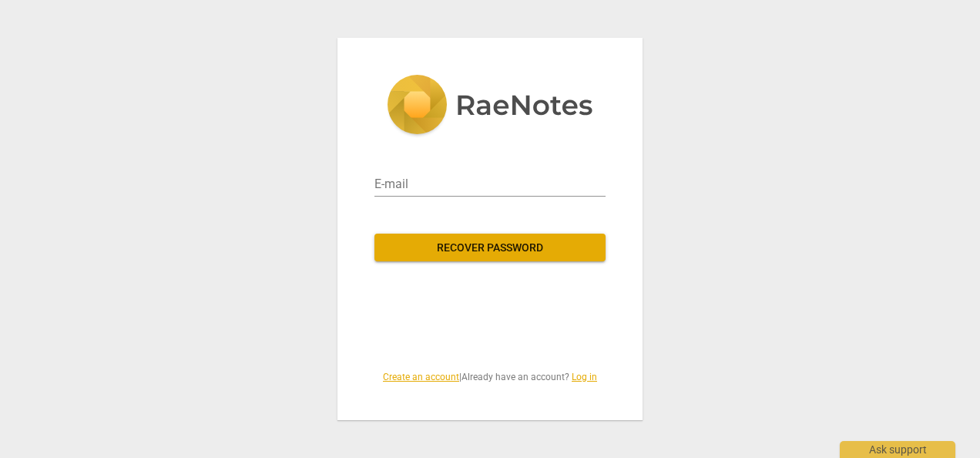 The image size is (980, 458). Describe the element at coordinates (490, 248) in the screenshot. I see `span: Recover password` at that location.